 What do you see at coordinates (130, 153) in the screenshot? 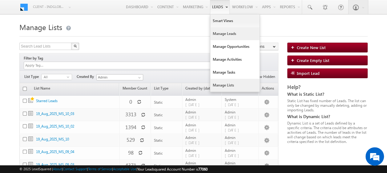
I see `span: 98` at bounding box center [130, 153].